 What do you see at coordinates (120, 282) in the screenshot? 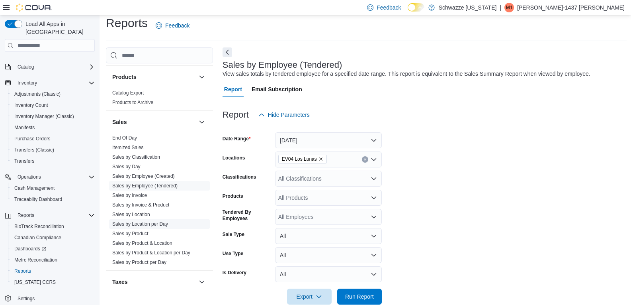
I see `h3: Taxes` at bounding box center [120, 282].